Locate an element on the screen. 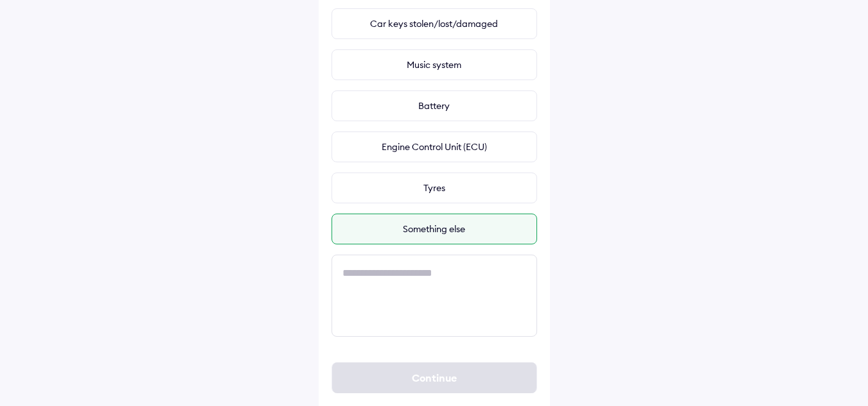  div: Car keys stolen/lost/damaged is located at coordinates (434, 24).